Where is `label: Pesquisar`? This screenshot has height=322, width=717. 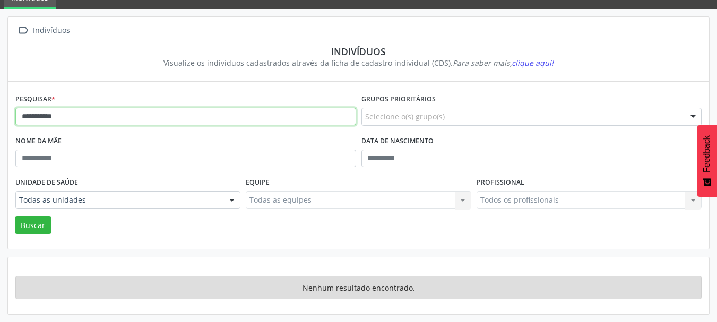
label: Pesquisar is located at coordinates (35, 99).